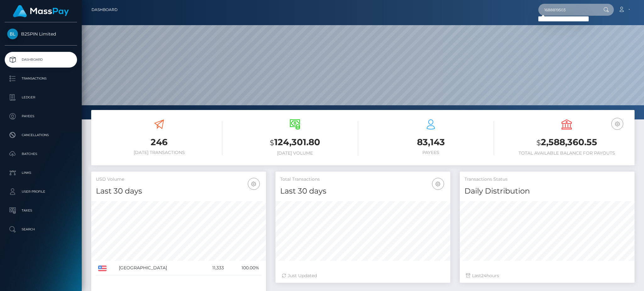  What do you see at coordinates (41, 229) in the screenshot?
I see `a: Search` at bounding box center [41, 229].